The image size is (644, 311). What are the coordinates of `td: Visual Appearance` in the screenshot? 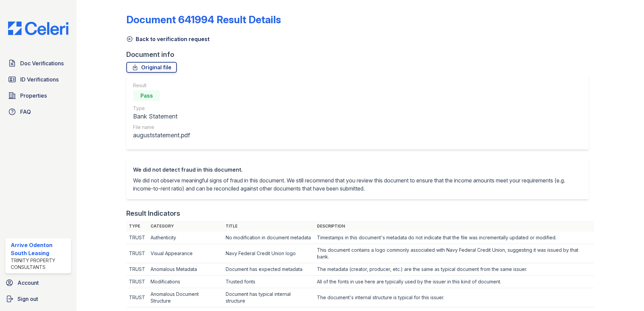 It's located at (185, 254).